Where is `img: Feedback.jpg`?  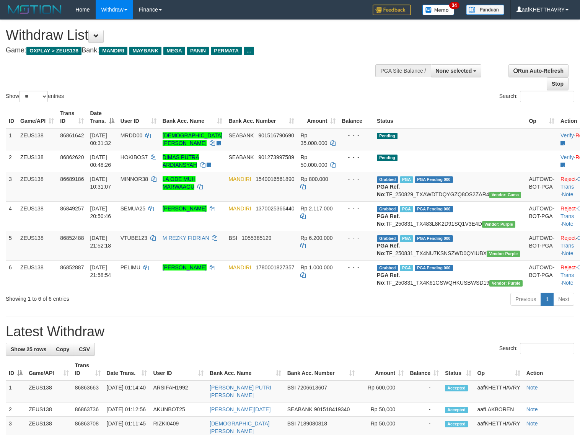 img: Feedback.jpg is located at coordinates (392, 10).